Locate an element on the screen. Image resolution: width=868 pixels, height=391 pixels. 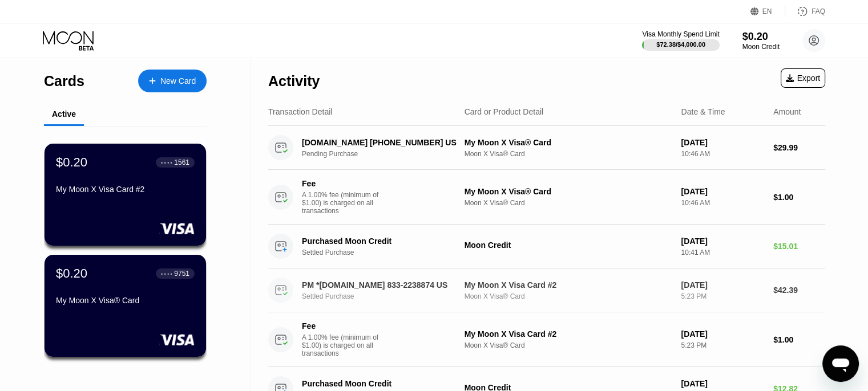
div: Active is located at coordinates (64, 114).